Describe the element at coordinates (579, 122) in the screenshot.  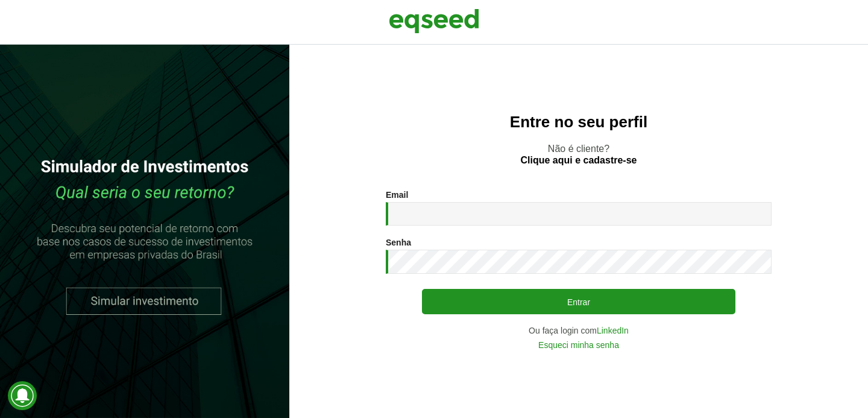
I see `h2: Entre no seu perfil` at that location.